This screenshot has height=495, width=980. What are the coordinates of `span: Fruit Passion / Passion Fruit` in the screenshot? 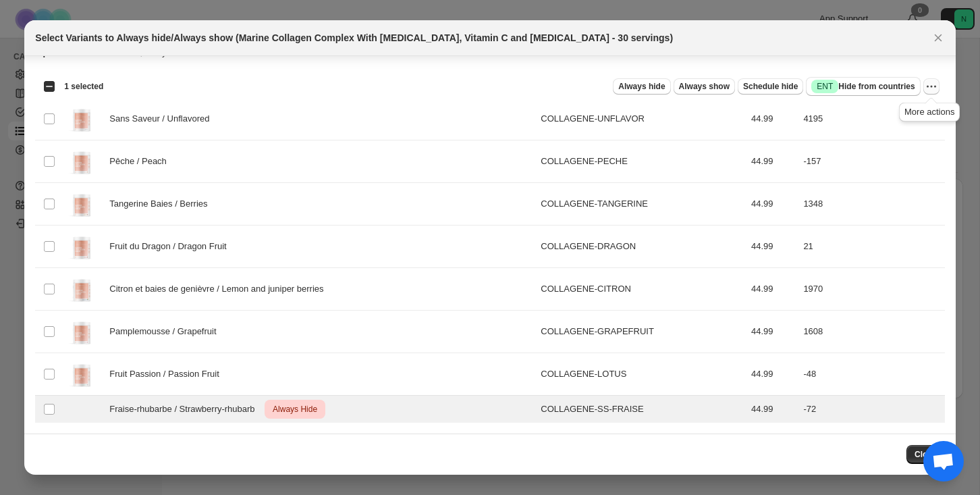 It's located at (167, 374).